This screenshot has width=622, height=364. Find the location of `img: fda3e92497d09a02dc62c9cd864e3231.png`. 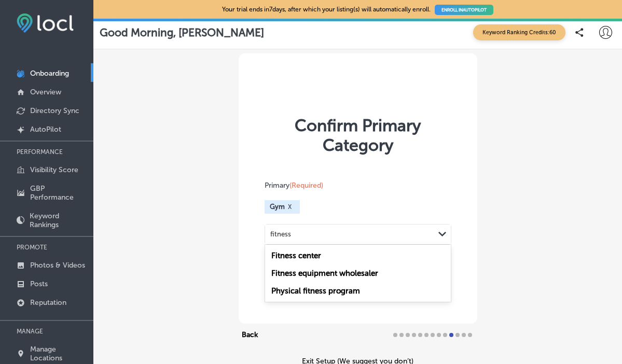

img: fda3e92497d09a02dc62c9cd864e3231.png is located at coordinates (45, 23).